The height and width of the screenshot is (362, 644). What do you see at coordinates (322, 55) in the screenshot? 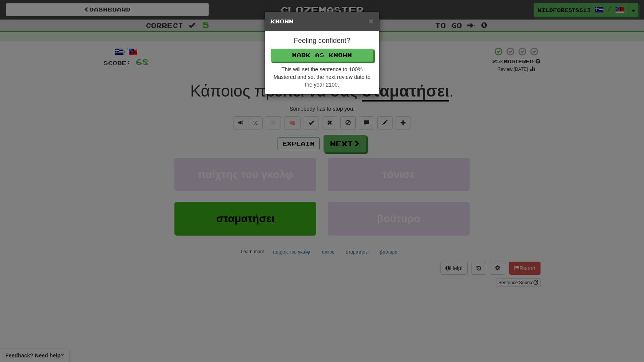
I see `button: Mark as Known` at bounding box center [322, 55].